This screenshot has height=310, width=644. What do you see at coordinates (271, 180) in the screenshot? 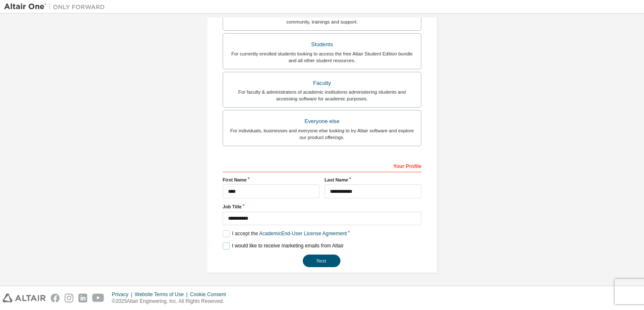
I see `label: First Name` at bounding box center [271, 180].